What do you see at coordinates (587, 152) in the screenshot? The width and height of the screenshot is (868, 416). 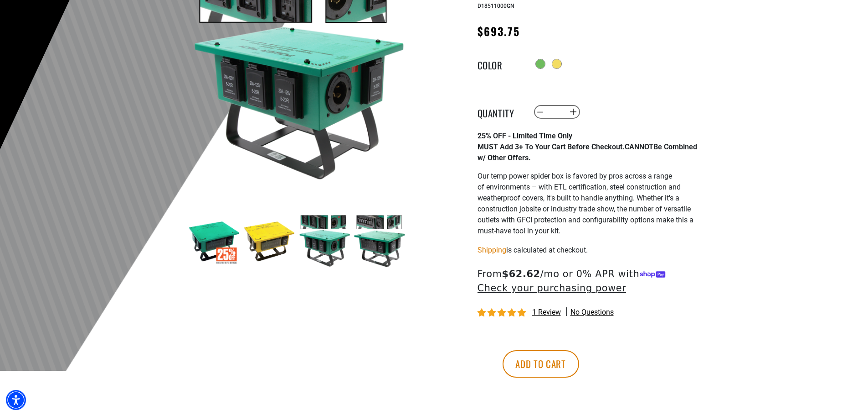 I see `strong: MUST Add 3+ To Your Cart Before Checkout. Be Combined w/ Other Offers.` at bounding box center [587, 152].